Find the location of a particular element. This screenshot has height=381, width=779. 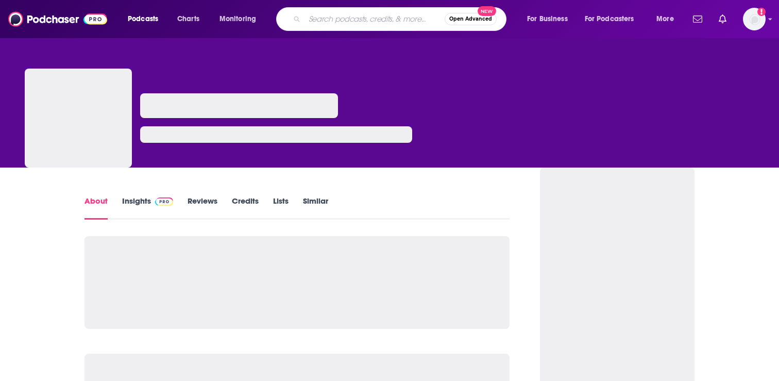

span: For Business is located at coordinates (547, 19).